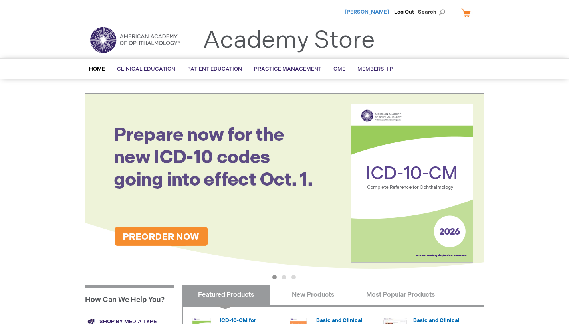 The image size is (569, 324). I want to click on span: Membership, so click(376, 69).